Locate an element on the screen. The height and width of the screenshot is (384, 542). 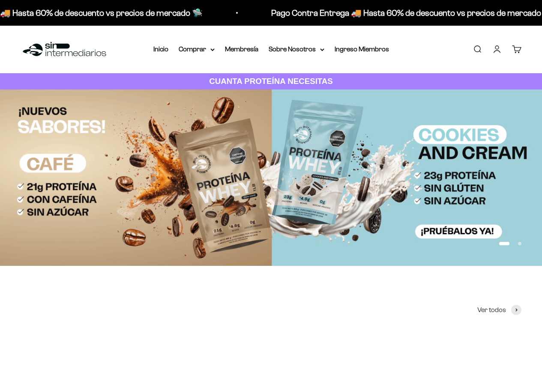
summary: Sobre Nosotros is located at coordinates (296, 49).